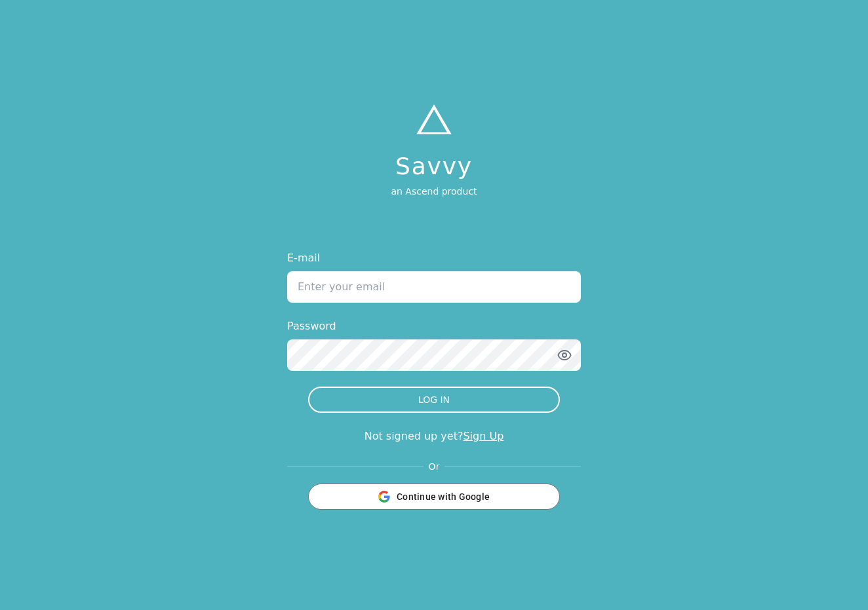  Describe the element at coordinates (433, 191) in the screenshot. I see `p: an Ascend product` at that location.